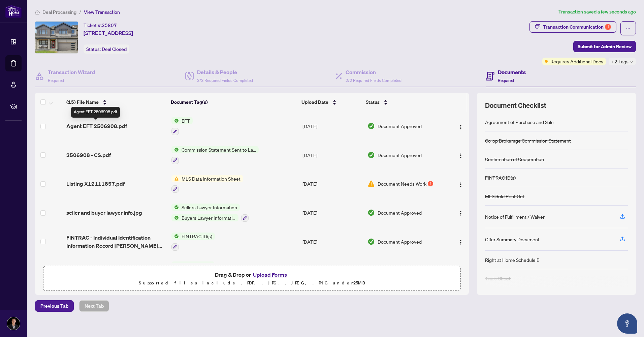 The height and width of the screenshot is (337, 644). Describe the element at coordinates (374, 72) in the screenshot. I see `h4: Commission` at that location.